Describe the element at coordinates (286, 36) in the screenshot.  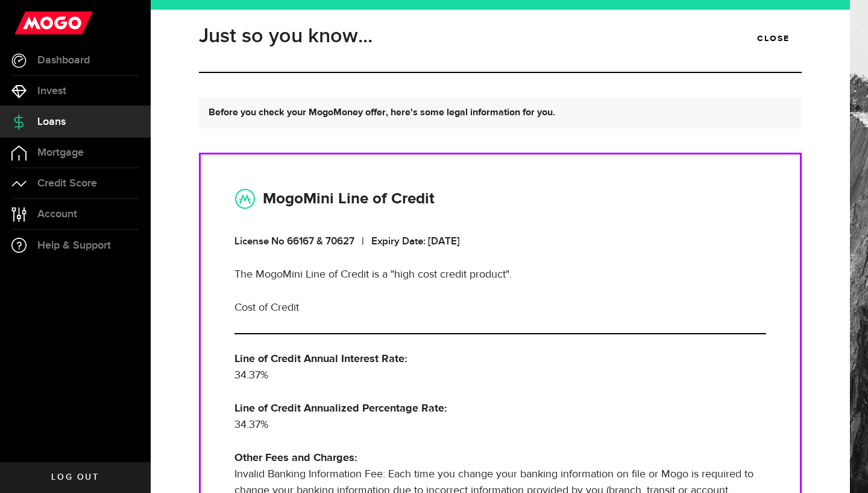
I see `h2: Just so you know...` at that location.